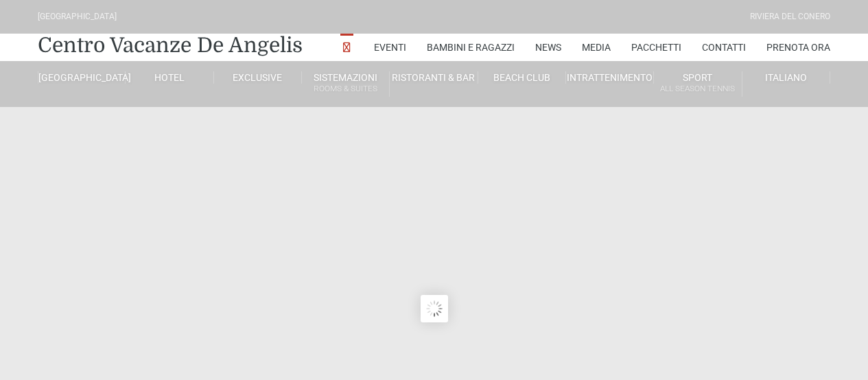  What do you see at coordinates (698, 84) in the screenshot?
I see `a: SportAll Season Tennis` at bounding box center [698, 84].